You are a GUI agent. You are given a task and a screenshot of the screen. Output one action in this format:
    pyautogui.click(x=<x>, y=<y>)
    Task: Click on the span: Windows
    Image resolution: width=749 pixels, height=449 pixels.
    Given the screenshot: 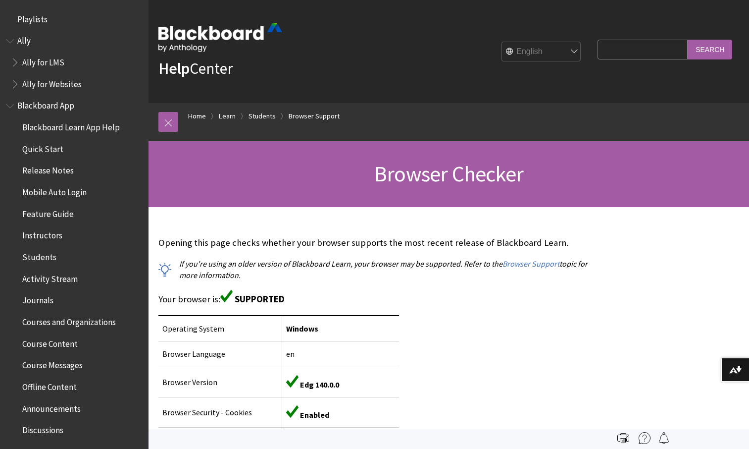 What is the action you would take?
    pyautogui.click(x=302, y=328)
    